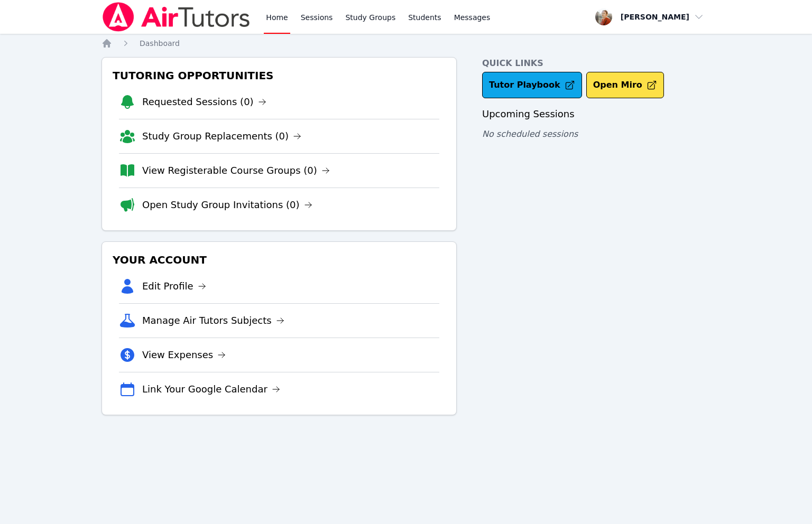  I want to click on a: Edit Profile, so click(174, 286).